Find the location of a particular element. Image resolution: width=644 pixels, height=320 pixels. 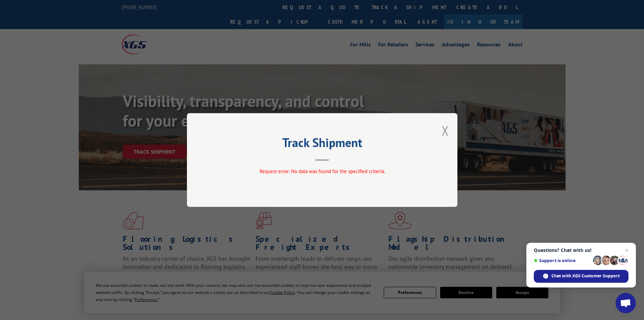

span: Request error: No data was found for the specified criteria. is located at coordinates (322, 171).